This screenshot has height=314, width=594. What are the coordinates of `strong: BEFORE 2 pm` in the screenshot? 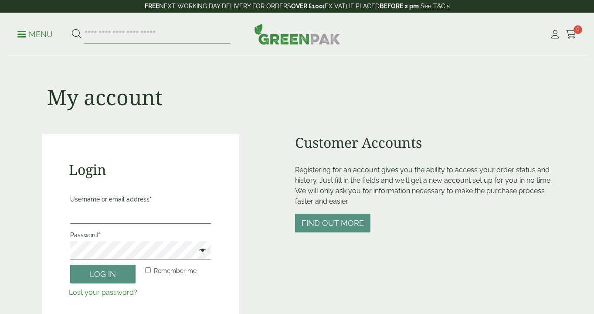 It's located at (399, 6).